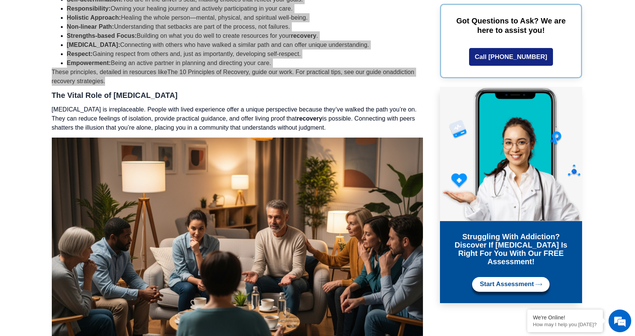  I want to click on li: Connecting with others who have walked a similar path and can offer unique understanding., so click(245, 45).